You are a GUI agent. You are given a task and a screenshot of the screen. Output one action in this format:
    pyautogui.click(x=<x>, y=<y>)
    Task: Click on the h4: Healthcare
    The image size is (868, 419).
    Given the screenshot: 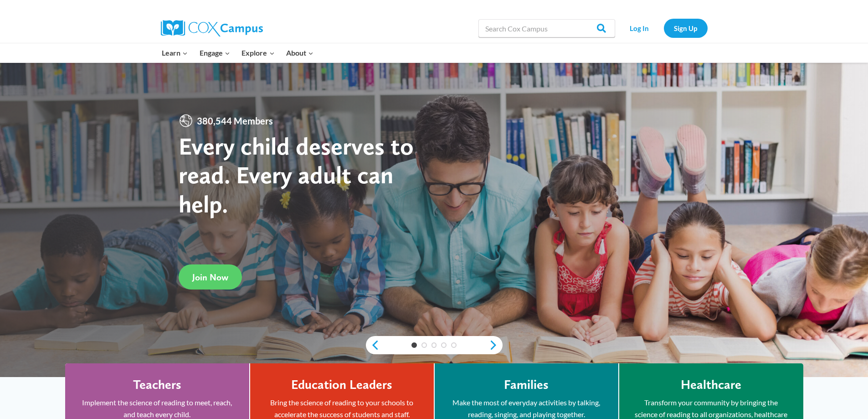 What is the action you would take?
    pyautogui.click(x=711, y=385)
    